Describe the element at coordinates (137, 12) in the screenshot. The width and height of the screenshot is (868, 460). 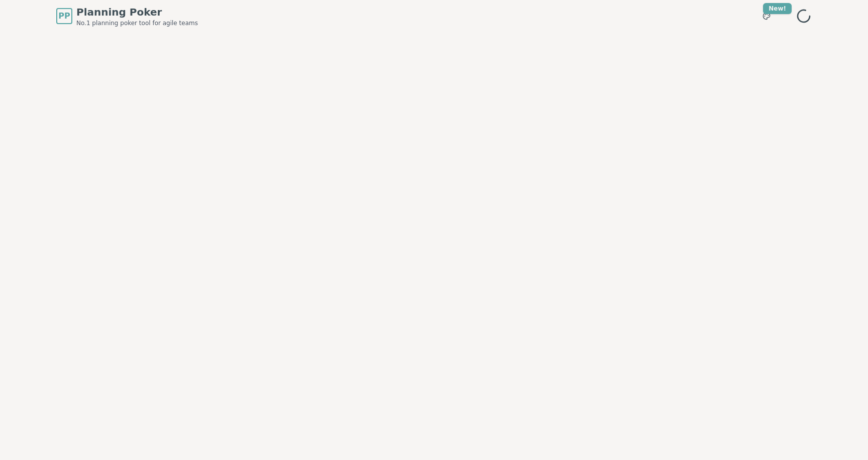
I see `span: Planning Poker` at that location.